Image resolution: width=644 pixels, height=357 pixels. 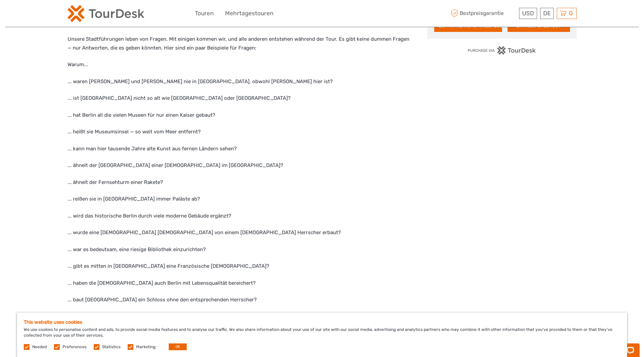 I want to click on span: USD, so click(x=528, y=13).